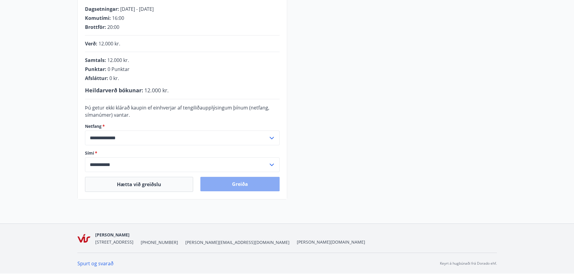  Describe the element at coordinates (95, 69) in the screenshot. I see `span: Punktar :` at that location.